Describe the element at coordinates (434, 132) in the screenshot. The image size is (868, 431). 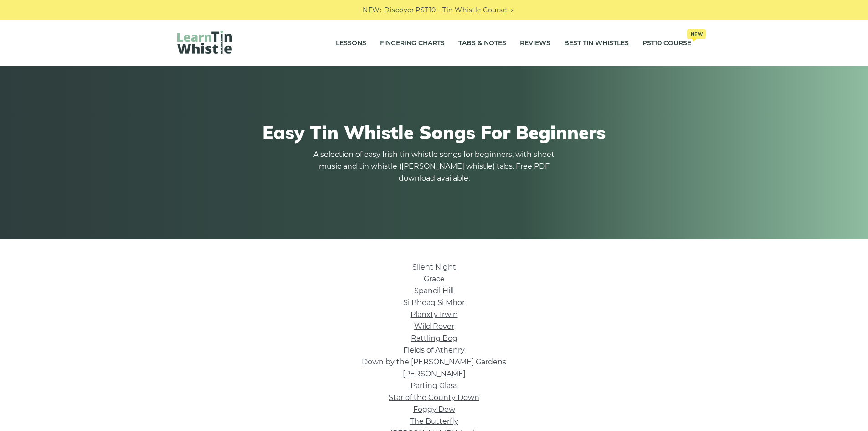
I see `h1: Easy Tin Whistle Songs For Beginners` at that location.